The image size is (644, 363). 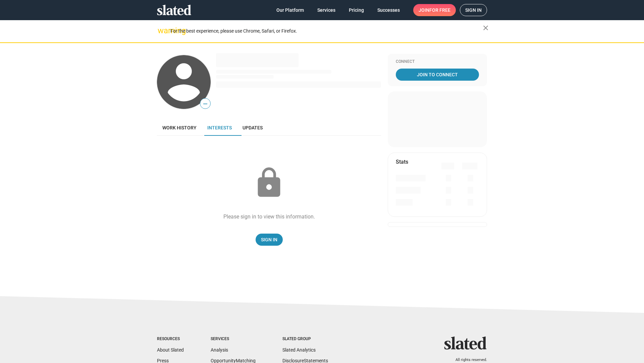 What do you see at coordinates (440, 10) in the screenshot?
I see `span: for free` at bounding box center [440, 10].